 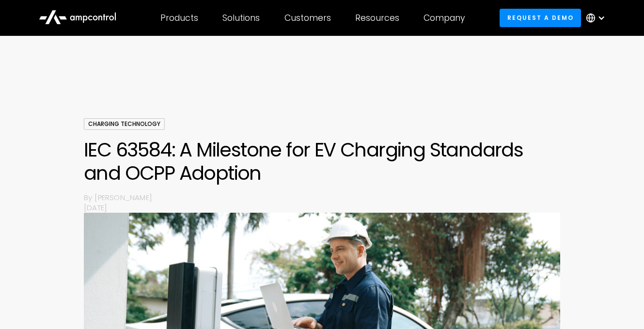 I want to click on div: Products, so click(x=179, y=18).